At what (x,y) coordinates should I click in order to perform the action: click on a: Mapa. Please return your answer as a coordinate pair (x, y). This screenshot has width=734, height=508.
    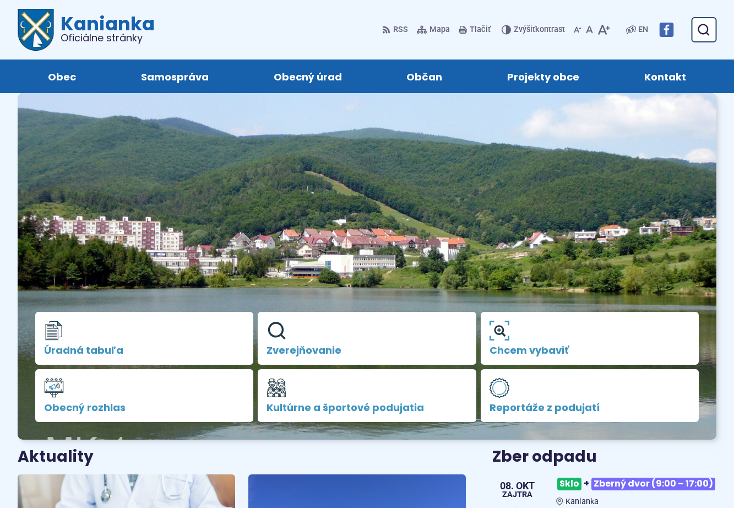
    Looking at the image, I should click on (433, 30).